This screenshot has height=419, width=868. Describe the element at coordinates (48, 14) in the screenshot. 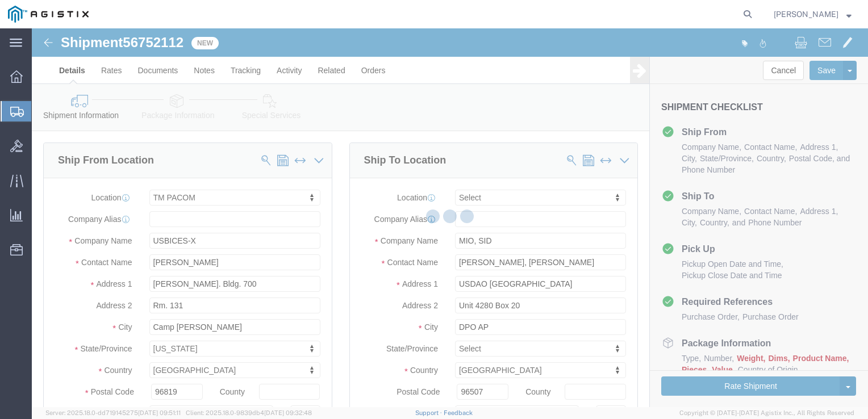

I see `img: logo` at that location.